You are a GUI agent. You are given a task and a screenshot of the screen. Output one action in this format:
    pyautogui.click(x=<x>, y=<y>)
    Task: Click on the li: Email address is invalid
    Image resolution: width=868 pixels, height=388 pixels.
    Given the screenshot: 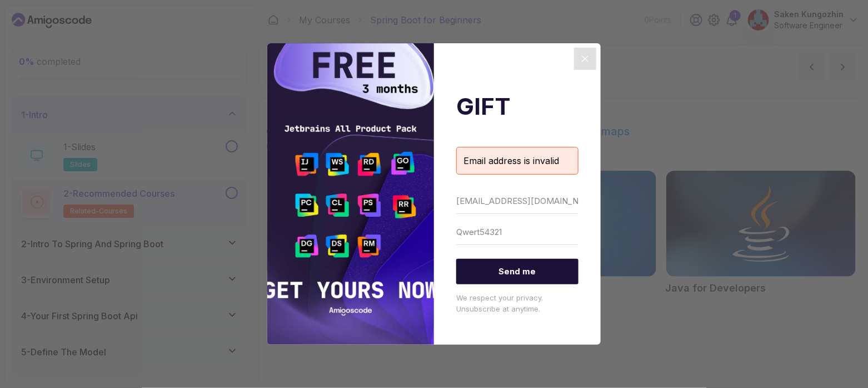 What is the action you would take?
    pyautogui.click(x=517, y=161)
    